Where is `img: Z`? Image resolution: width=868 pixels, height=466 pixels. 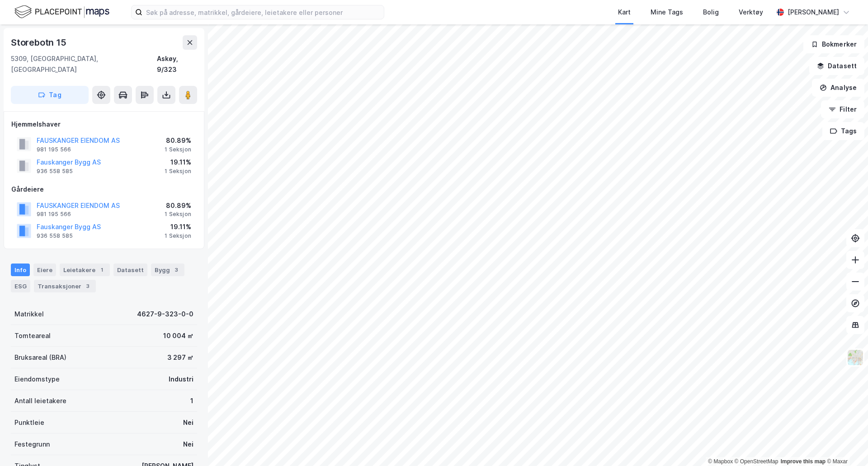 img: Z is located at coordinates (855, 358).